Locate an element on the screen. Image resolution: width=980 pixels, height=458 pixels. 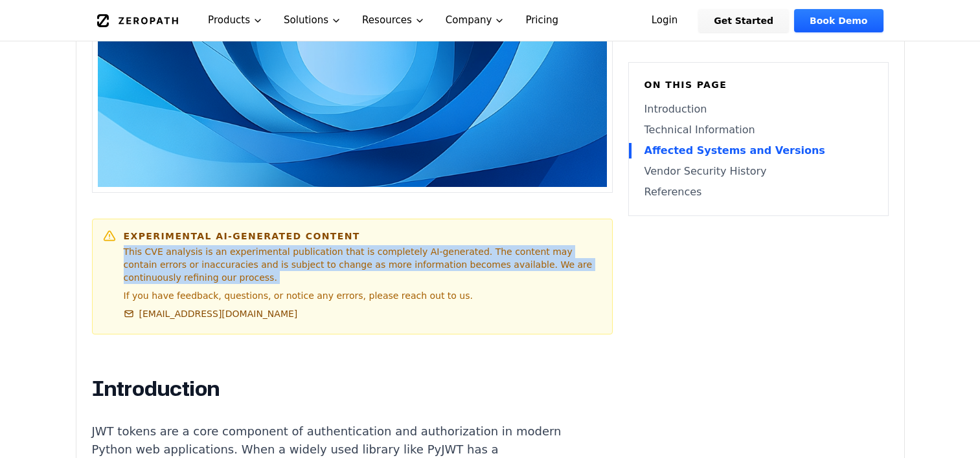
a: Vendor Security History is located at coordinates (759, 172).